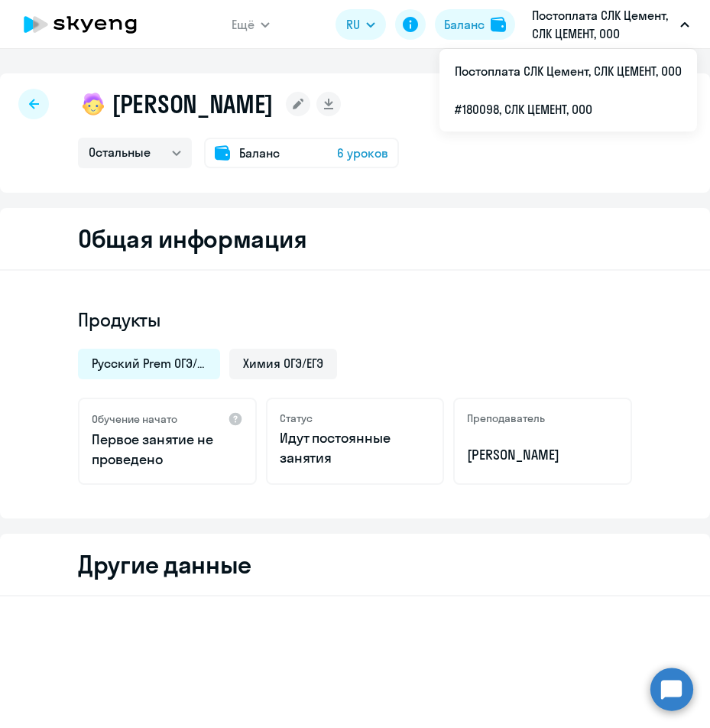 The width and height of the screenshot is (710, 728). I want to click on h5: Статус, so click(296, 418).